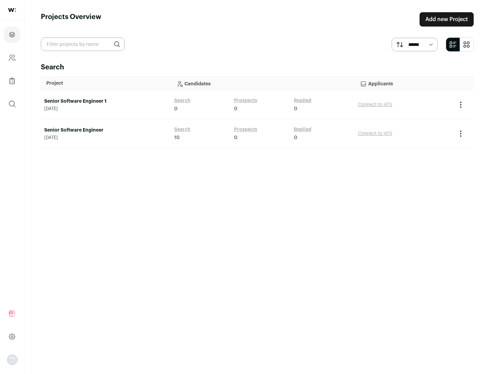  I want to click on h2: Search, so click(257, 67).